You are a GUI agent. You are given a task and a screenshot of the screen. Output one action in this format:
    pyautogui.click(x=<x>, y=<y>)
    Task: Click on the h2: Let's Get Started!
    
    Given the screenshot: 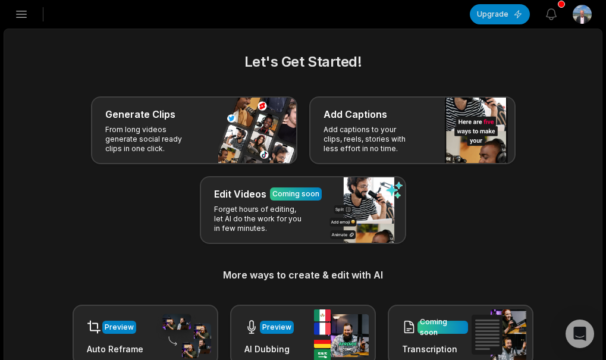 What is the action you would take?
    pyautogui.click(x=303, y=62)
    